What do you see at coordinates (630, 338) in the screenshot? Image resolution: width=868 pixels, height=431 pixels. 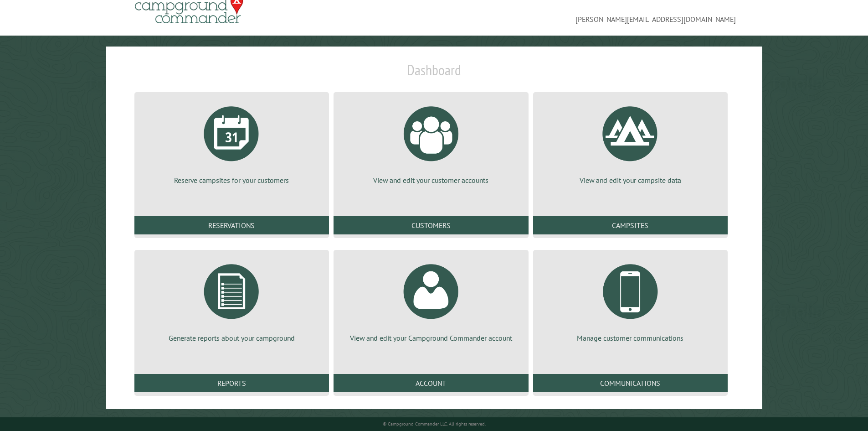 I see `p: Manage customer communications` at bounding box center [630, 338].